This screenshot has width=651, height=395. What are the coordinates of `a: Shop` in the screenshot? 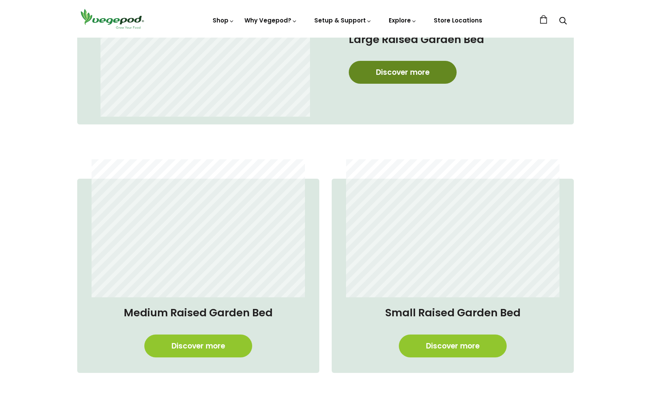 It's located at (223, 20).